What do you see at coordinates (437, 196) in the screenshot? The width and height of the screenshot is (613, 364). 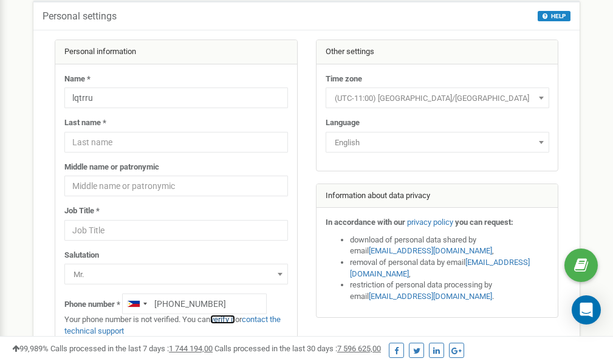 I see `div: Information about data privacy` at bounding box center [437, 196].